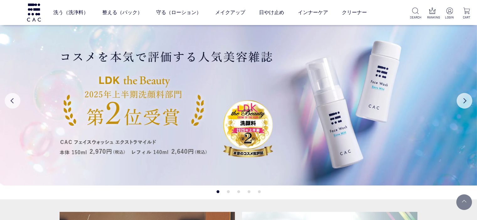 The width and height of the screenshot is (477, 220). What do you see at coordinates (228, 192) in the screenshot?
I see `button: 2 of 5` at bounding box center [228, 192].